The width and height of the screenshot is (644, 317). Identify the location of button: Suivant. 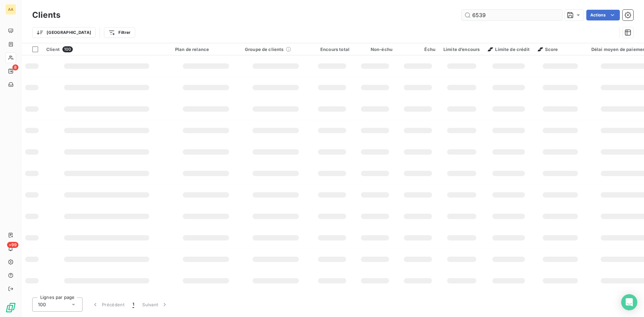
(155, 305).